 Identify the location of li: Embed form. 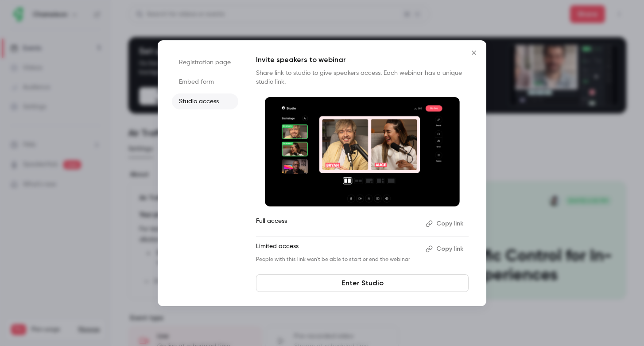
(205, 82).